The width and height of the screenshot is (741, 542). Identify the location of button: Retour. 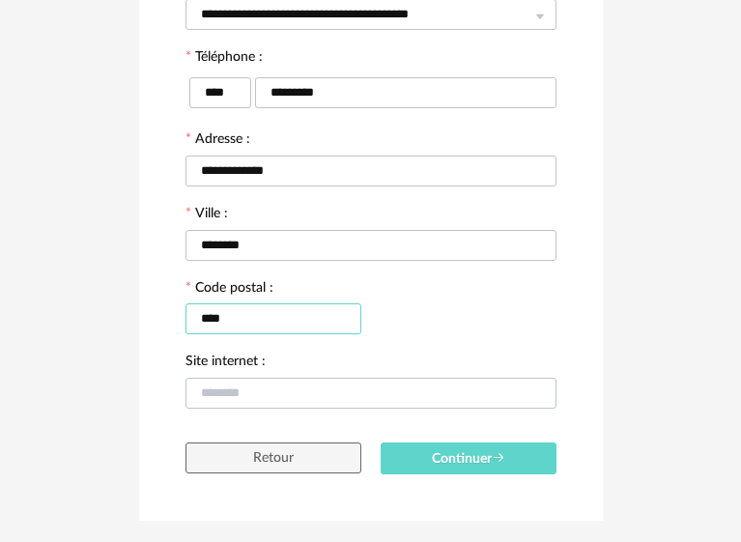
(273, 458).